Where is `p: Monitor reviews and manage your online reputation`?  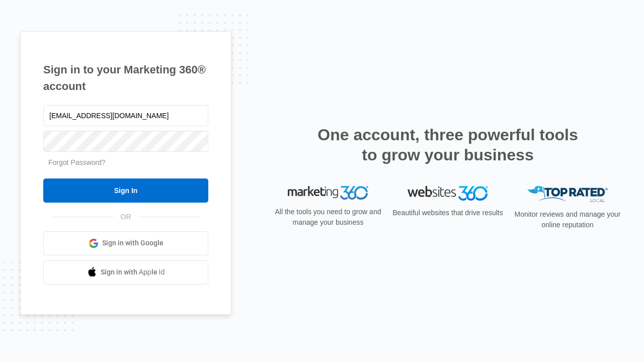
p: Monitor reviews and manage your online reputation is located at coordinates (568, 220).